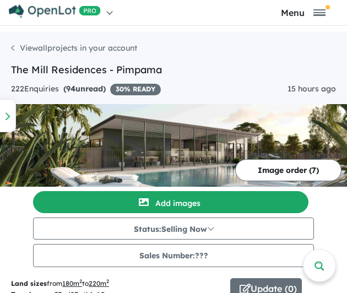 Image resolution: width=347 pixels, height=293 pixels. Describe the element at coordinates (171, 202) in the screenshot. I see `button: Add images` at that location.